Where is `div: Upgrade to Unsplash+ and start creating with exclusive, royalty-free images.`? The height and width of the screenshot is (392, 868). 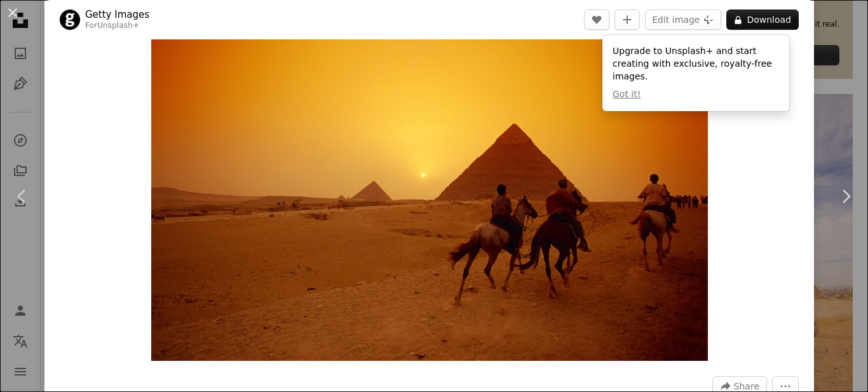 div: Upgrade to Unsplash+ and start creating with exclusive, royalty-free images. is located at coordinates (695, 73).